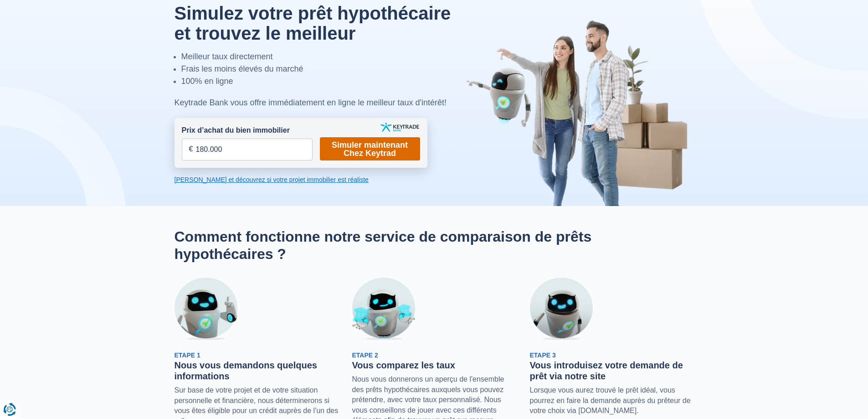 Image resolution: width=868 pixels, height=419 pixels. I want to click on li: 100% en ligne, so click(327, 81).